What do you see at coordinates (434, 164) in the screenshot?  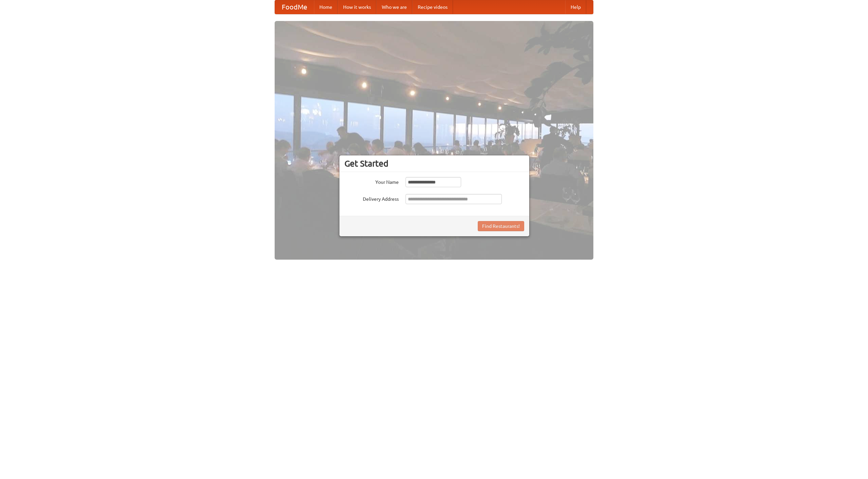 I see `h3: Get Started` at bounding box center [434, 164].